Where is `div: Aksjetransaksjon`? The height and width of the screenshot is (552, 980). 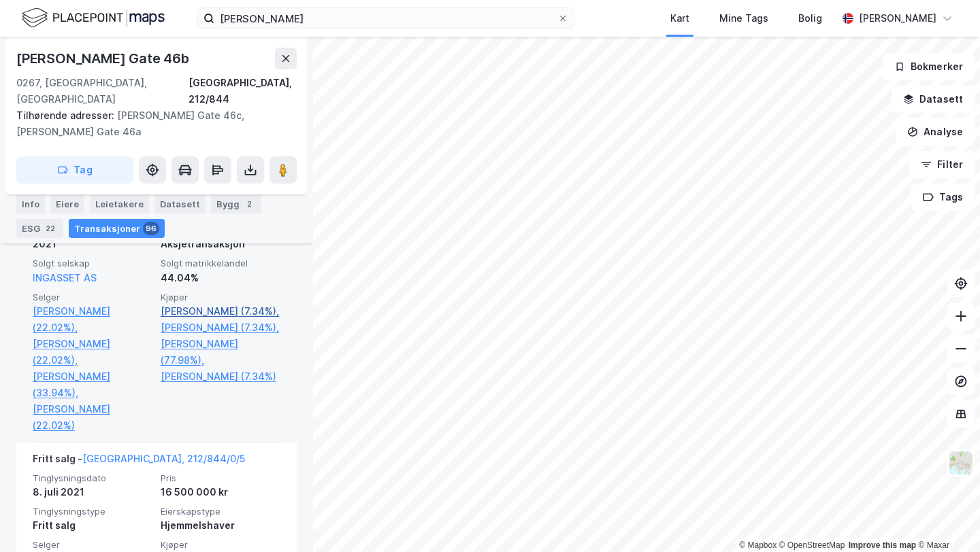
div: Aksjetransaksjon is located at coordinates (221, 244).